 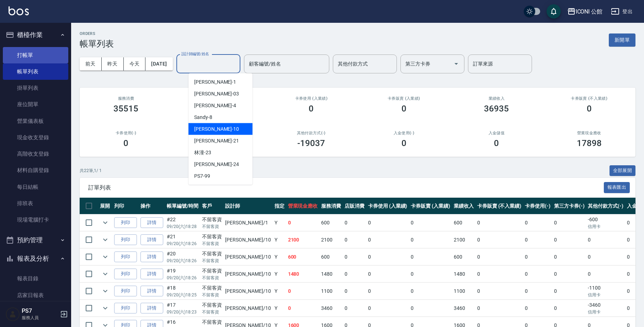 What do you see at coordinates (606, 206) in the screenshot?
I see `th: 其他付款方式(-)` at bounding box center [606, 206].